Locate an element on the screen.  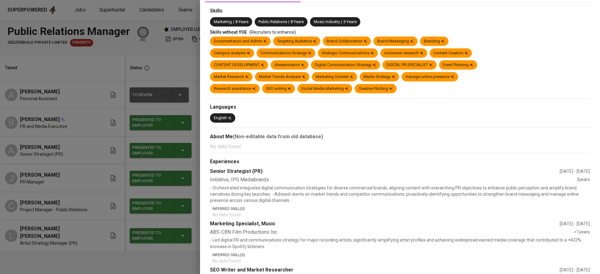
div: consumer research is located at coordinates (403, 53).